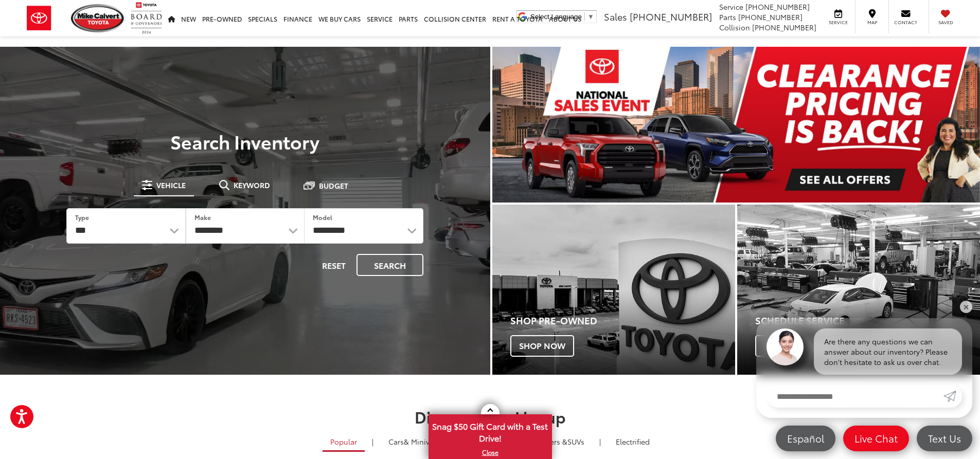  I want to click on h4: Shop Pre-Owned, so click(623, 321).